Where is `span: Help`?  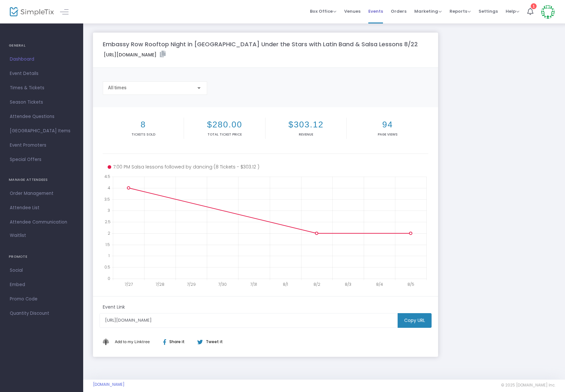
span: Help is located at coordinates (513, 11).